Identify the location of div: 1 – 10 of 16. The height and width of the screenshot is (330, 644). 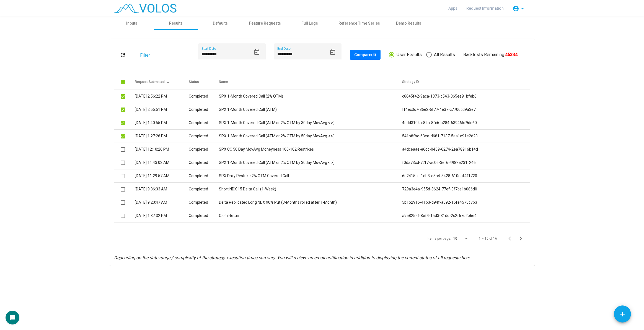
(488, 238).